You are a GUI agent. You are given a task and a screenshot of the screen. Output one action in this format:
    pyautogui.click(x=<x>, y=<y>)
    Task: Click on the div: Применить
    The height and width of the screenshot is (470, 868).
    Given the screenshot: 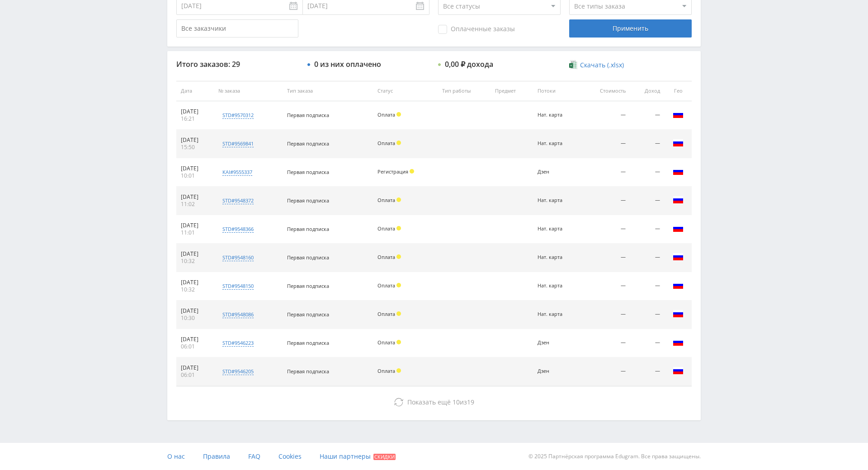 What is the action you would take?
    pyautogui.click(x=631, y=29)
    